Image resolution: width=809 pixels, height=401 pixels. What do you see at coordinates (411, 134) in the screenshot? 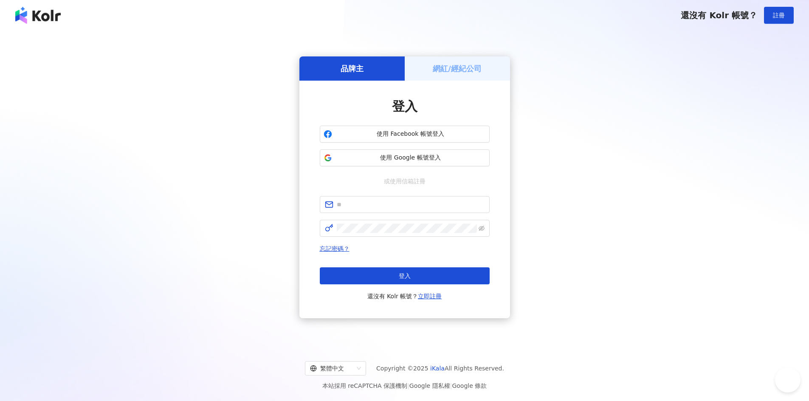
I see `span: 使用 Facebook 帳號登入` at bounding box center [411, 134].